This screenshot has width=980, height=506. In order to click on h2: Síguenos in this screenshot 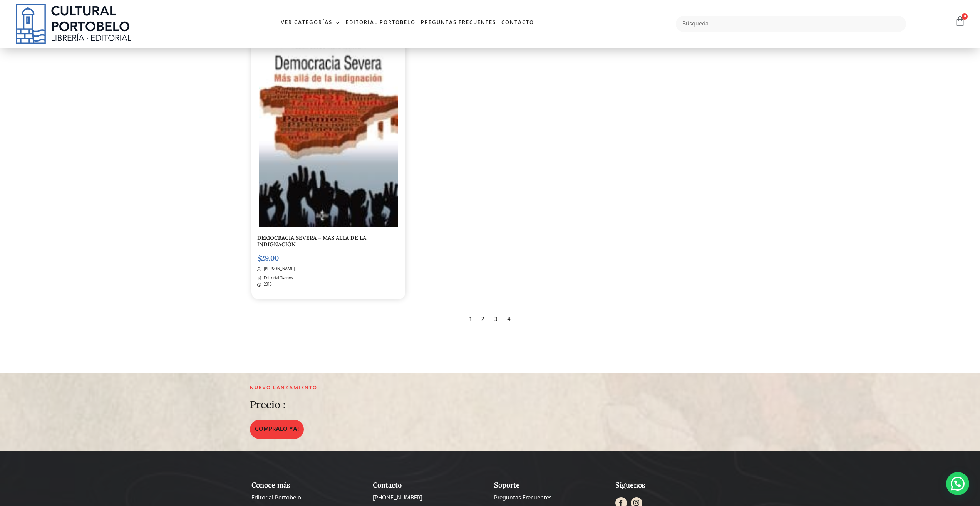, I will do `click(672, 485)`.